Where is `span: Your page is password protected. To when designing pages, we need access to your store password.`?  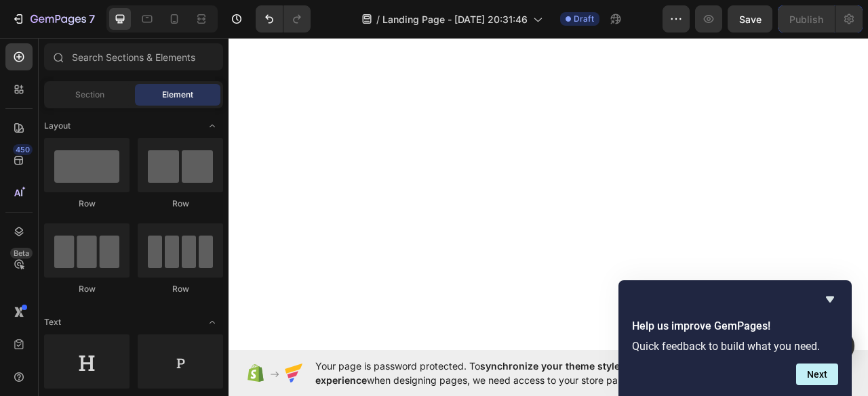 span: Your page is password protected. To when designing pages, we need access to your store password. is located at coordinates (532, 373).